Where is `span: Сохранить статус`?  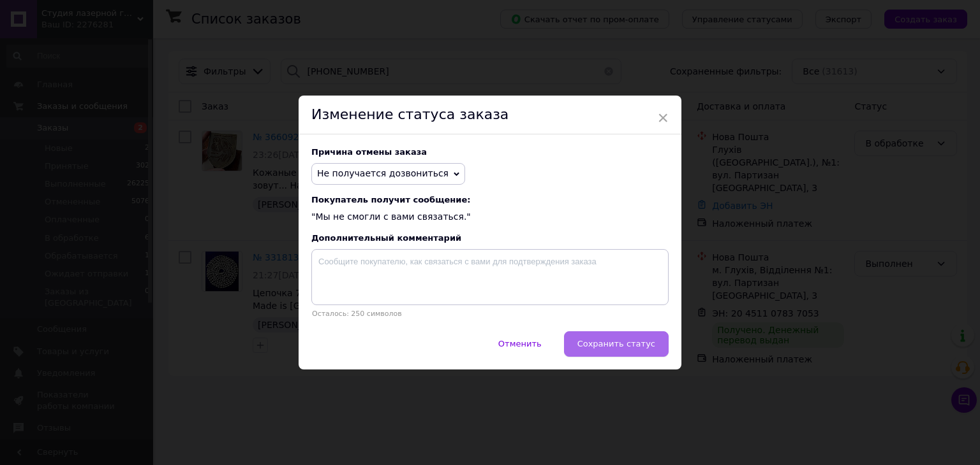
span: Сохранить статус is located at coordinates (616, 343).